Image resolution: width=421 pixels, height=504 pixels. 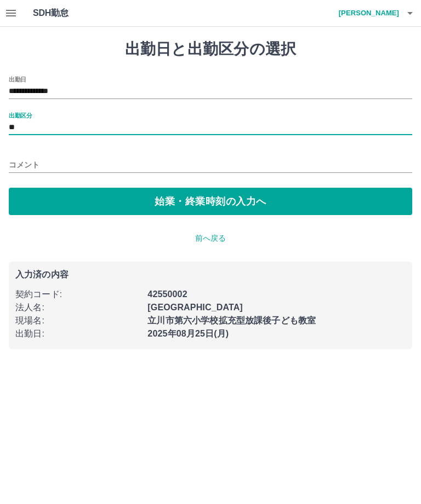 What do you see at coordinates (231, 320) in the screenshot?
I see `b: 立川市第六小学校拡充型放課後子ども教室` at bounding box center [231, 320].